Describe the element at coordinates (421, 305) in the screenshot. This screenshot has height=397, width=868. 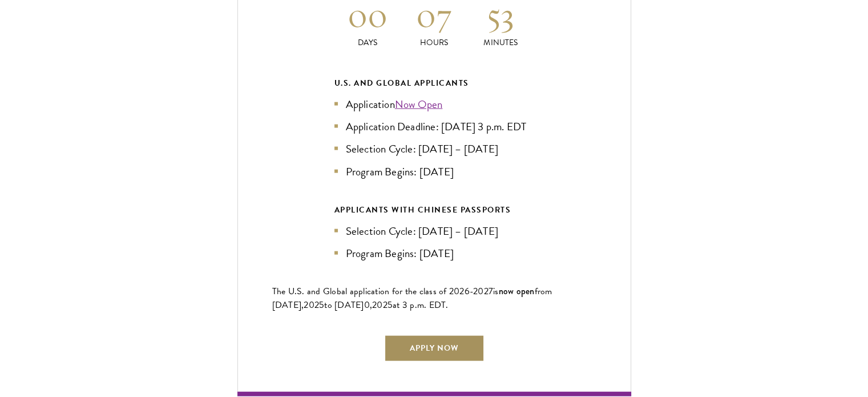
I see `span: at 3 p.m. EDT.` at that location.